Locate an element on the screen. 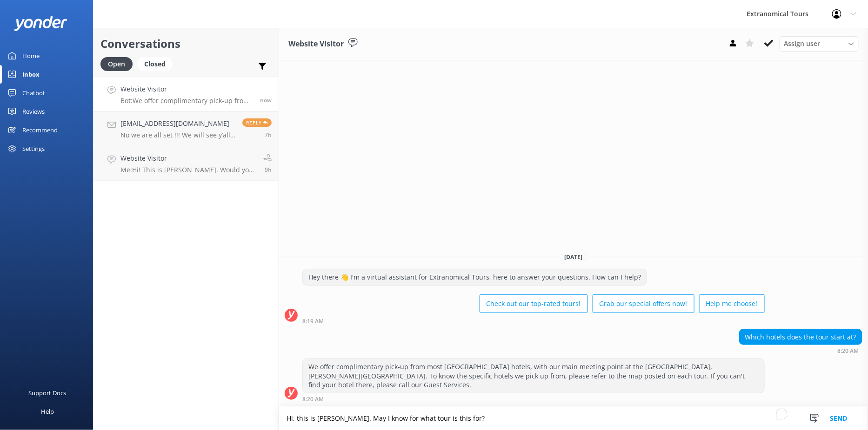  div: Open is located at coordinates (117, 64).